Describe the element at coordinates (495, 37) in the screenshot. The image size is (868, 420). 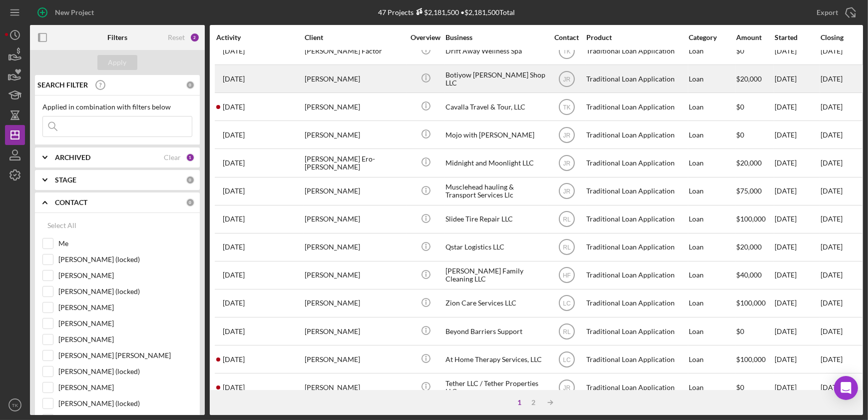
I see `div: Business` at that location.